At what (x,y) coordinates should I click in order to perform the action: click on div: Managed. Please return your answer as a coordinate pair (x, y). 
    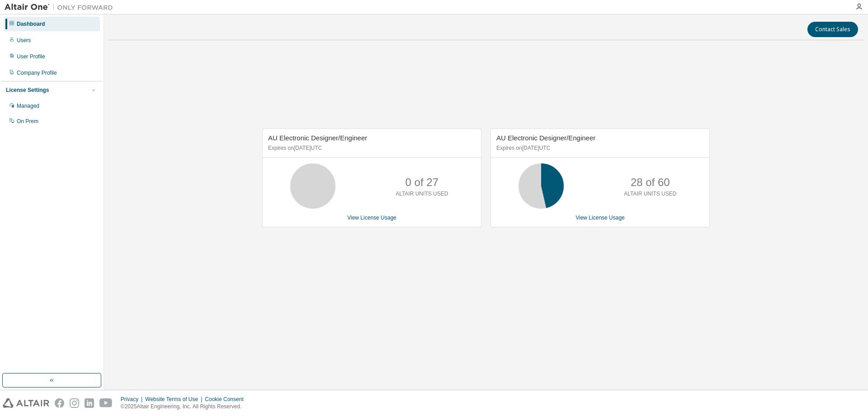
    Looking at the image, I should click on (28, 106).